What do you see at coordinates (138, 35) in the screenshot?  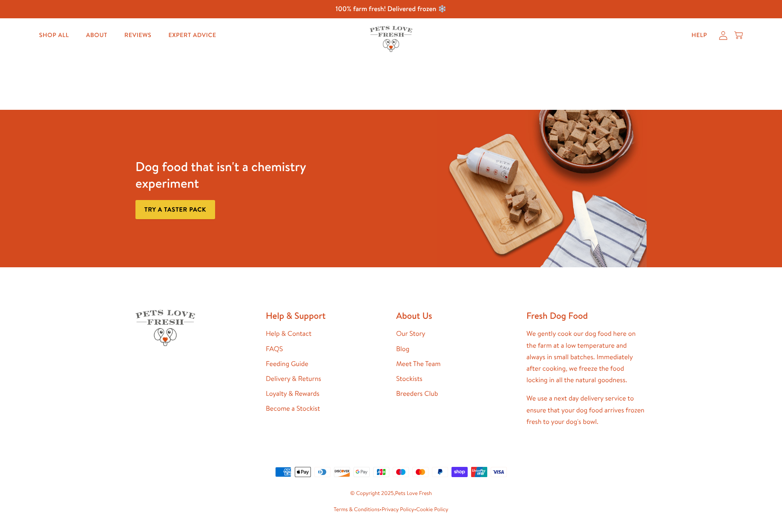 I see `a: Reviews` at bounding box center [138, 35].